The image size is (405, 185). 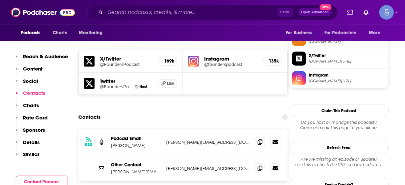 I want to click on button: Social, so click(x=27, y=84).